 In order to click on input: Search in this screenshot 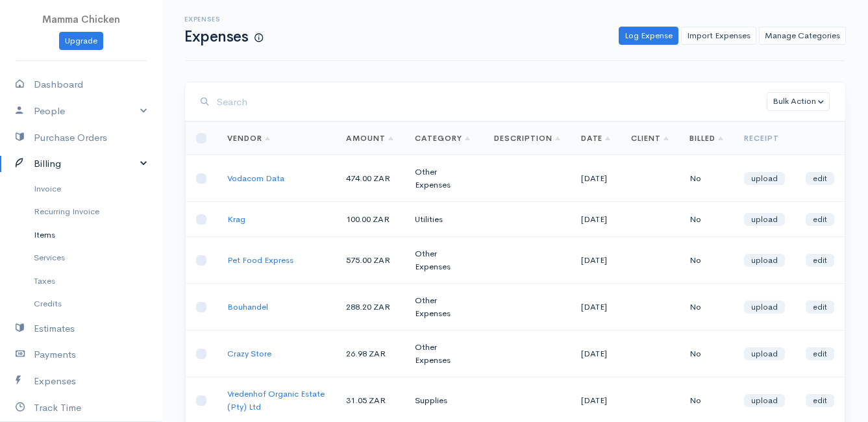, I will do `click(492, 102)`.